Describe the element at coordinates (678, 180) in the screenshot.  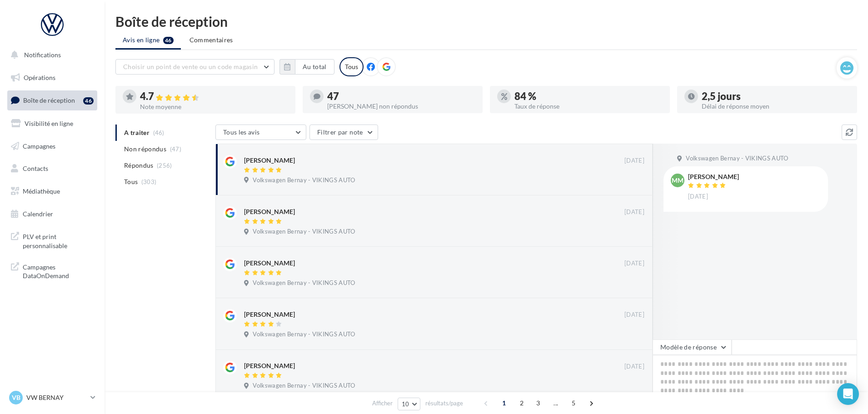
I see `span: MM` at that location.